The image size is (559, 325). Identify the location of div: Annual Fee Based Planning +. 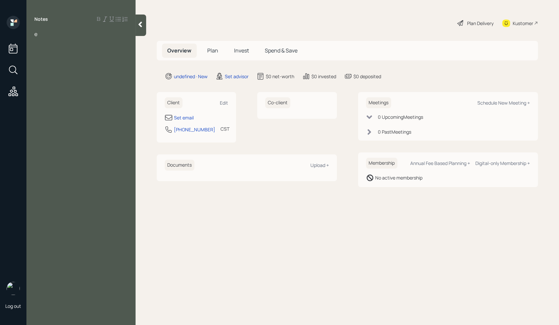
(440, 163).